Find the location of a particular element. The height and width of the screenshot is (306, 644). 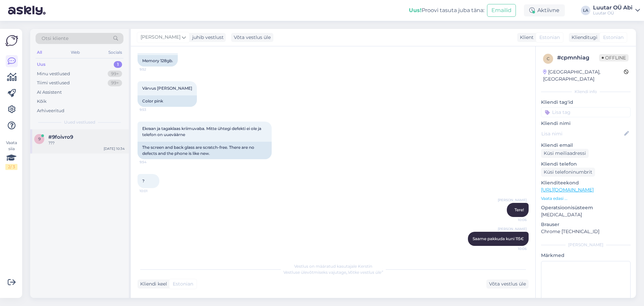

input: Lisa tag is located at coordinates (586, 112).